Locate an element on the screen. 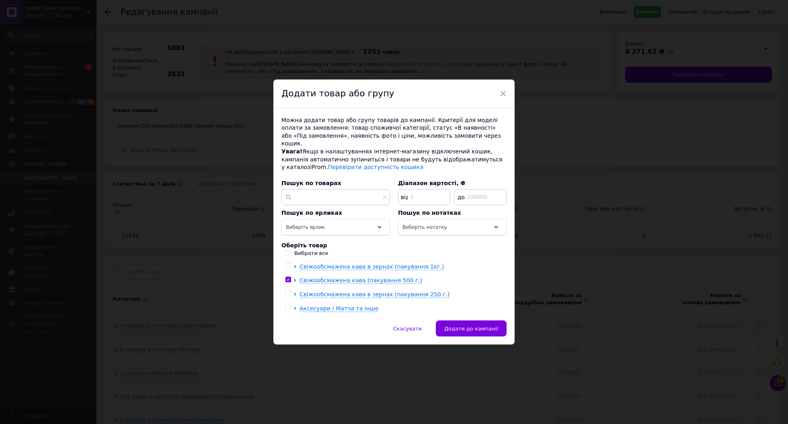  span: Оберіть товар is located at coordinates (304, 246).